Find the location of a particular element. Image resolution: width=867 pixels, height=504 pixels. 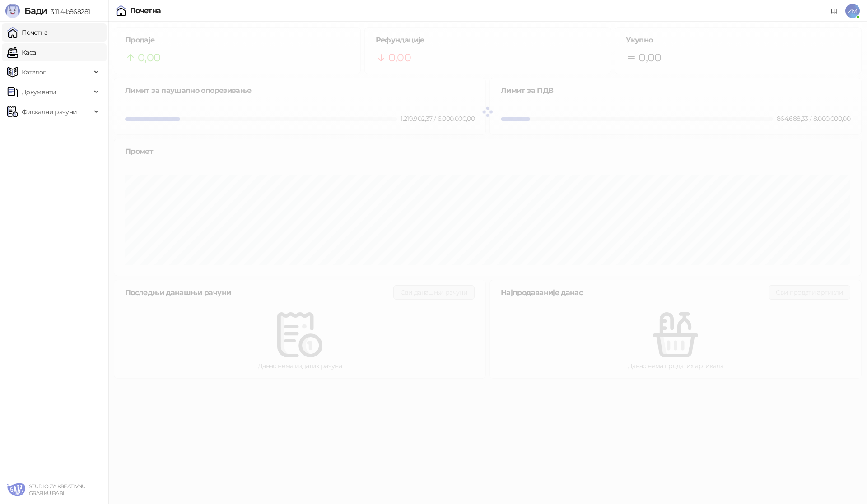

div: Почетна is located at coordinates (145, 11).